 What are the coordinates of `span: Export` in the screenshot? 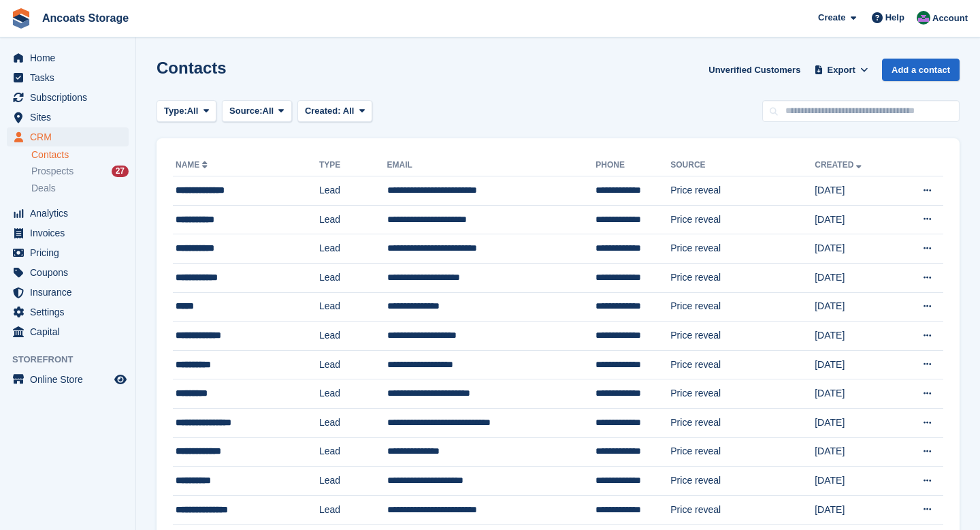 It's located at (841, 70).